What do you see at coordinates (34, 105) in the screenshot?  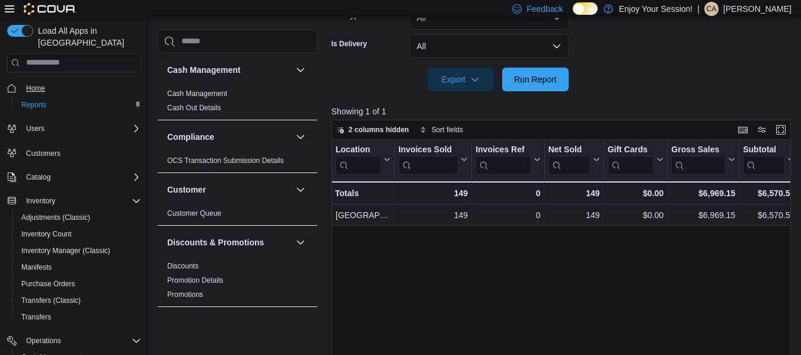 I see `a: Reports` at bounding box center [34, 105].